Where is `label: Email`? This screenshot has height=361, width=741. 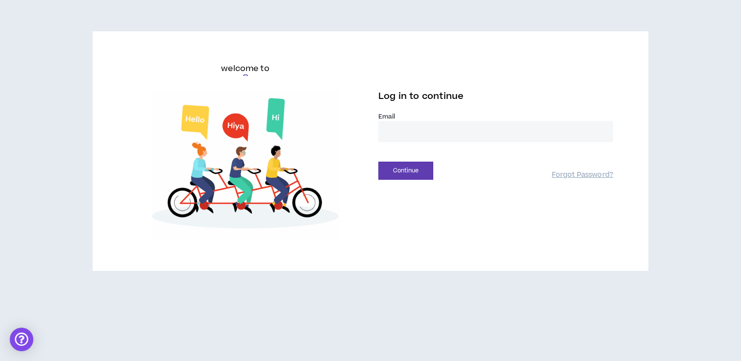
label: Email is located at coordinates (495, 117).